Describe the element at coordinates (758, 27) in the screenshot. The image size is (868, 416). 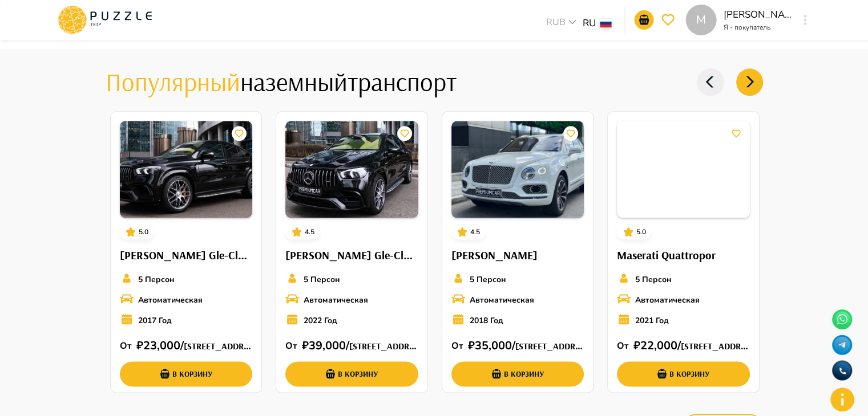
I see `p: Я - покупатель` at that location.